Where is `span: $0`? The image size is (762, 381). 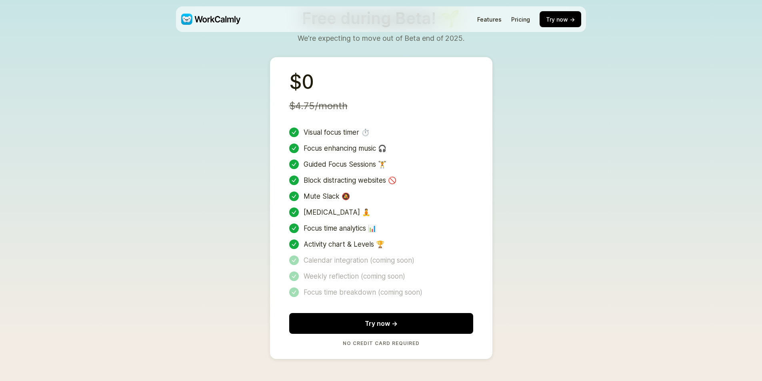
span: $0 is located at coordinates (381, 82).